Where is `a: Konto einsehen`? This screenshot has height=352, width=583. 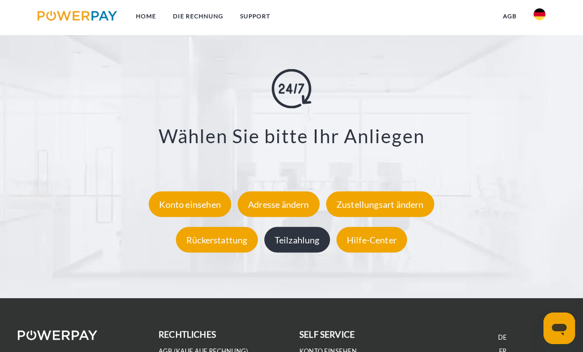
a: Konto einsehen is located at coordinates (190, 205).